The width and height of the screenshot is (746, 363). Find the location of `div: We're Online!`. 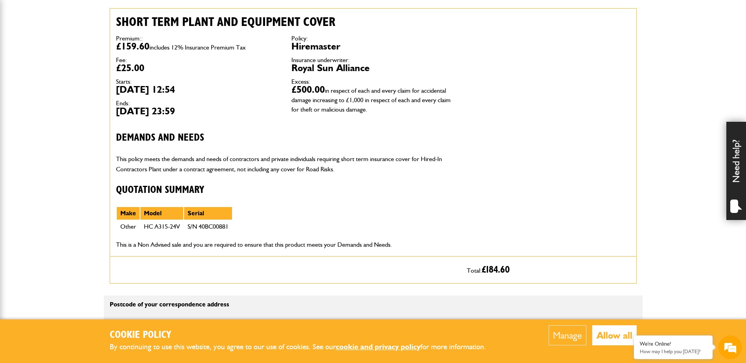

div: We're Online! is located at coordinates (673, 344).